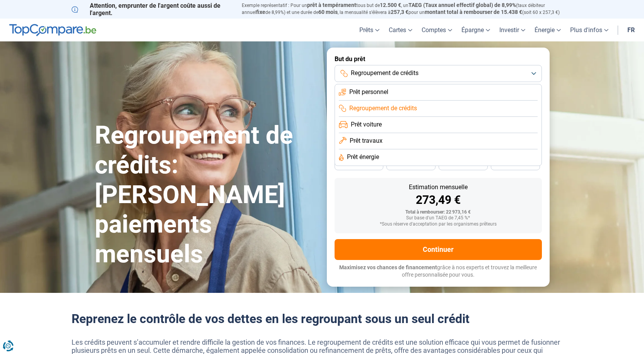 Image resolution: width=644 pixels, height=354 pixels. What do you see at coordinates (438, 225) in the screenshot?
I see `div: *Sous réserve d'acceptation par les organismes prêteurs` at bounding box center [438, 225].